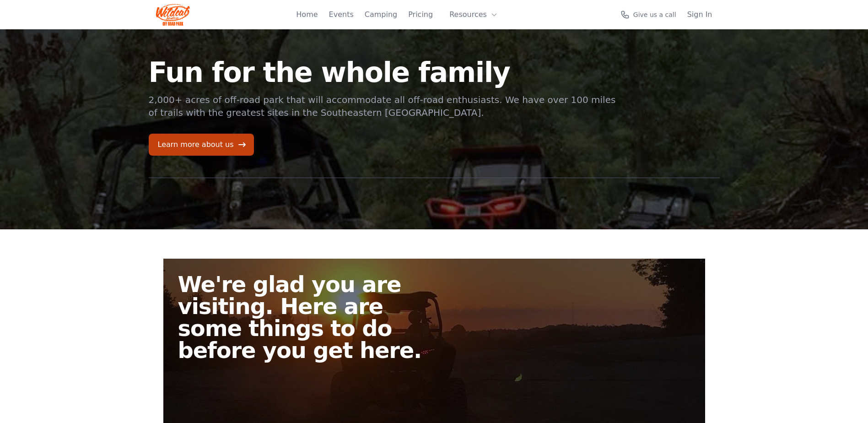 The width and height of the screenshot is (868, 423). Describe the element at coordinates (383, 106) in the screenshot. I see `p: 2,000+ acres of off-road park that will accommodate all off-road enthusiasts. We have over 100 mi...` at that location.